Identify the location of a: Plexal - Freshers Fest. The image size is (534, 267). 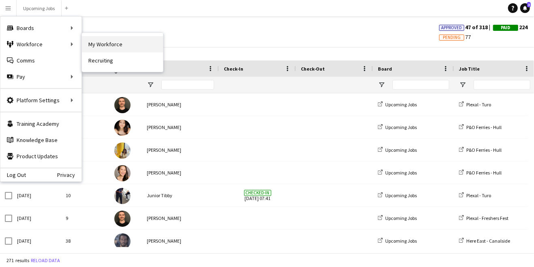
(483, 218).